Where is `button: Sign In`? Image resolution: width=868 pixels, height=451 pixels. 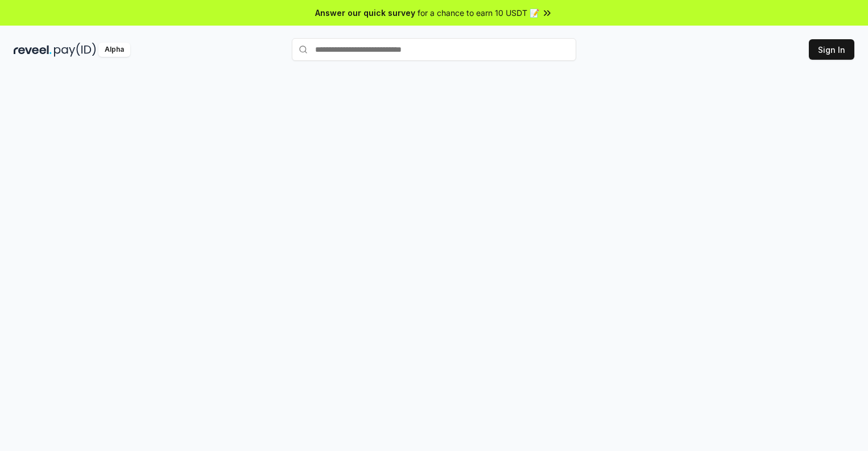
button: Sign In is located at coordinates (832, 50).